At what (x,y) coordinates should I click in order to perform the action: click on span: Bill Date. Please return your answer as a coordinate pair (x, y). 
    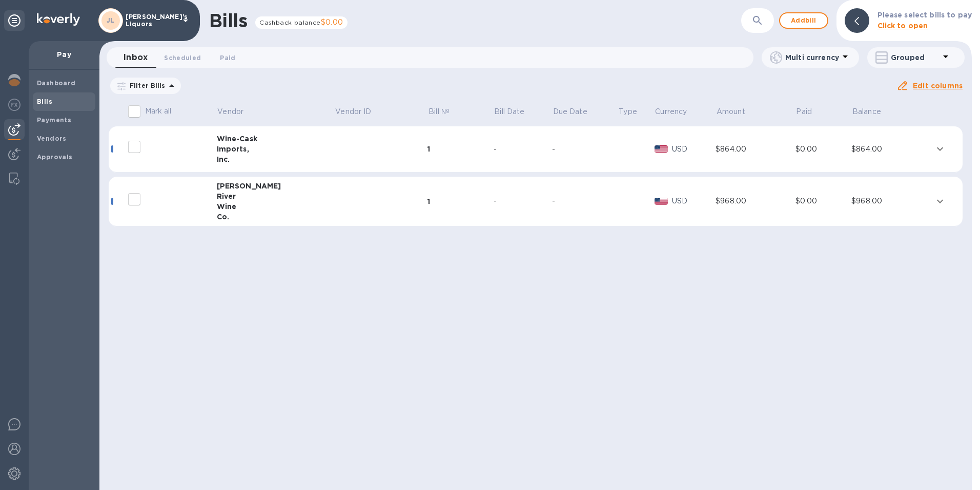
    Looking at the image, I should click on (509, 111).